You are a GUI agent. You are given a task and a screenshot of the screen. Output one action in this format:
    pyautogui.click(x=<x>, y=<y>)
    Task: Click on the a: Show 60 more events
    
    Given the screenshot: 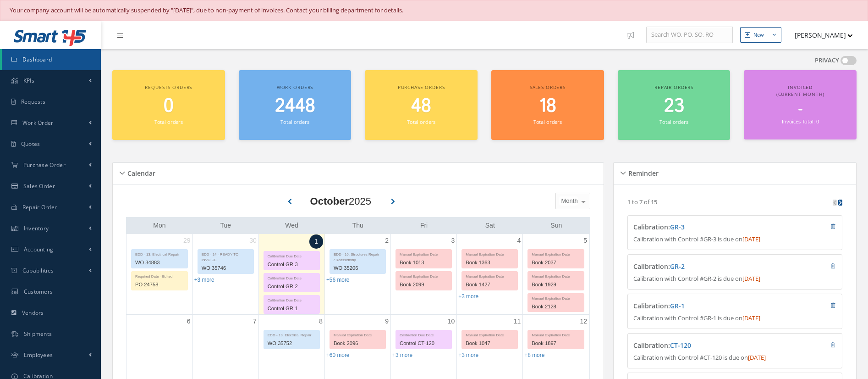 What is the action you would take?
    pyautogui.click(x=338, y=355)
    